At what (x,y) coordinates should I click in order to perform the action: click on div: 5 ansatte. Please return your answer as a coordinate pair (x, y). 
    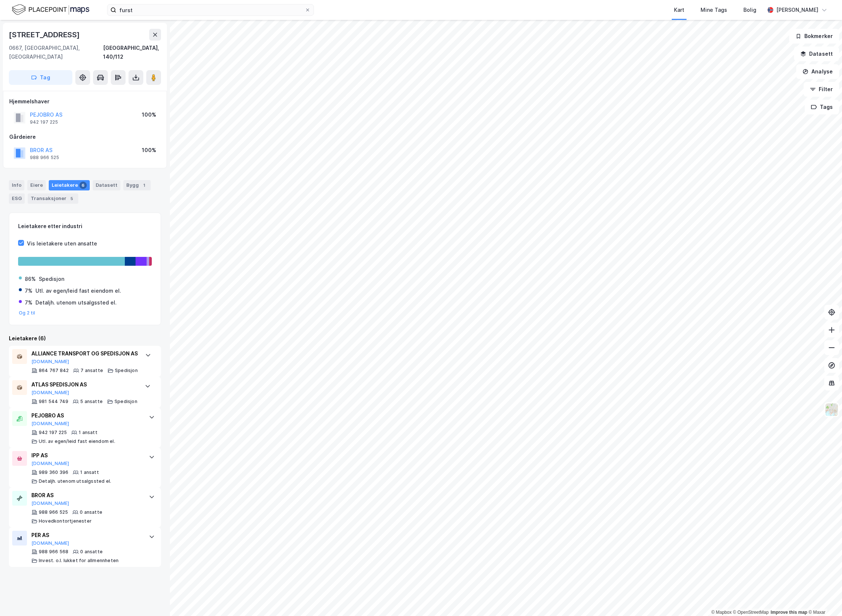
    Looking at the image, I should click on (91, 401).